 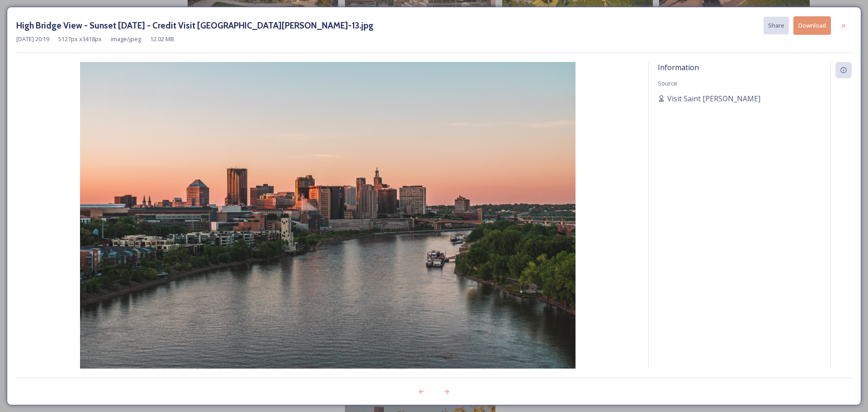 What do you see at coordinates (678, 67) in the screenshot?
I see `span: Information` at bounding box center [678, 67].